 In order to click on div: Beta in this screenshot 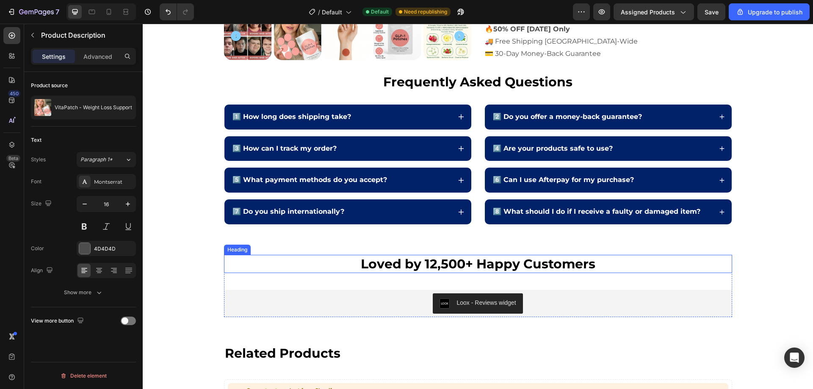, I will do `click(13, 158)`.